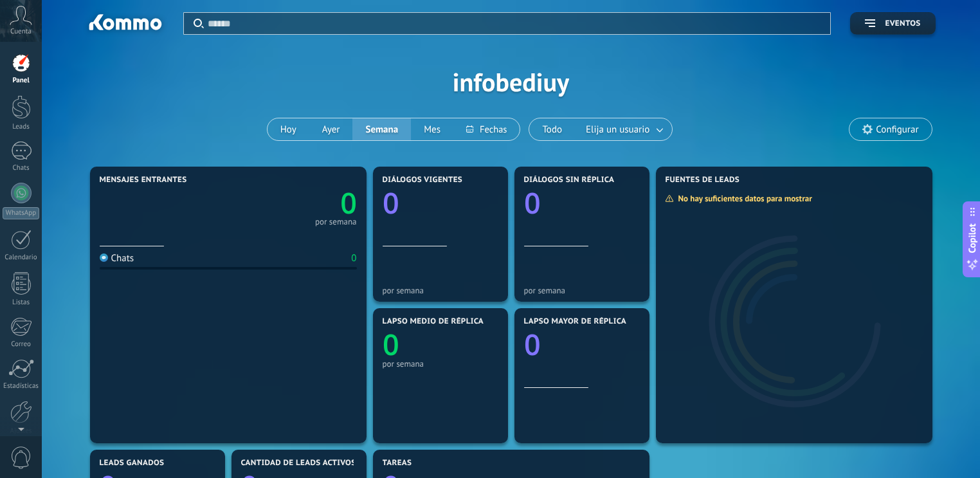 The image size is (980, 478). What do you see at coordinates (552, 130) in the screenshot?
I see `button: Todo` at bounding box center [552, 130].